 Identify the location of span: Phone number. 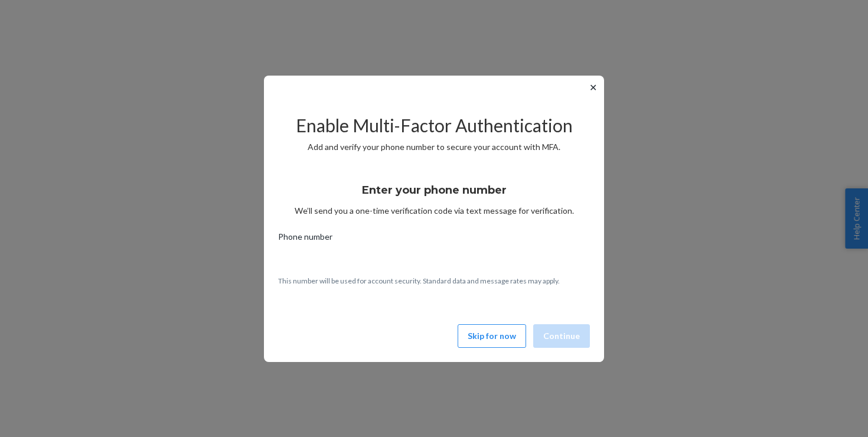
(306, 239).